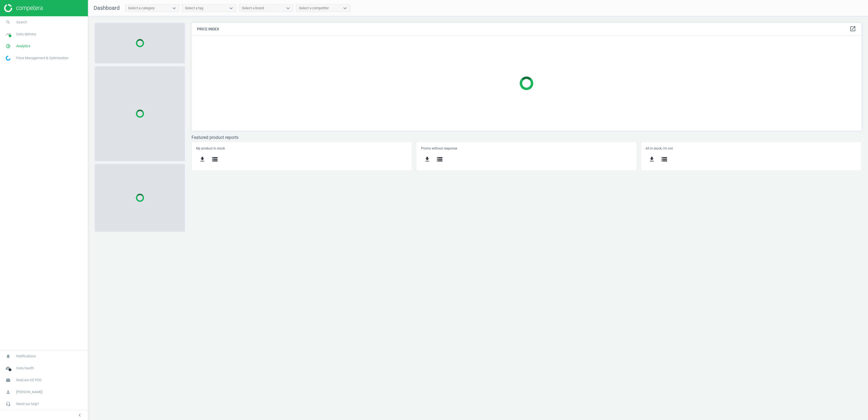 Image resolution: width=868 pixels, height=420 pixels. Describe the element at coordinates (8, 356) in the screenshot. I see `i: notifications` at that location.